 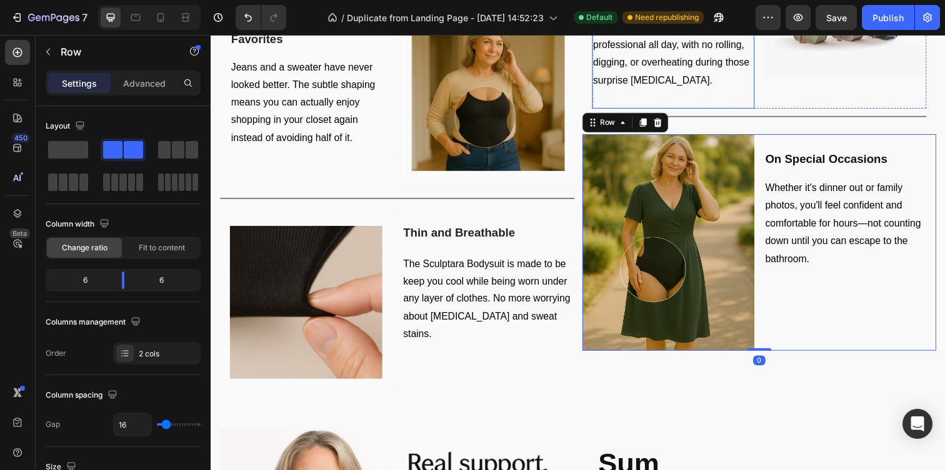 I want to click on div: Beta, so click(x=19, y=234).